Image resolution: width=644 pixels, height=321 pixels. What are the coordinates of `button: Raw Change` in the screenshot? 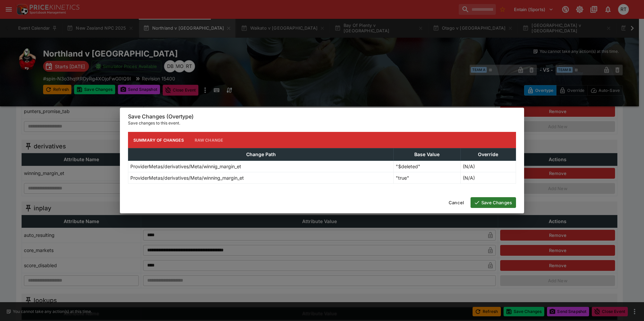 It's located at (209, 140).